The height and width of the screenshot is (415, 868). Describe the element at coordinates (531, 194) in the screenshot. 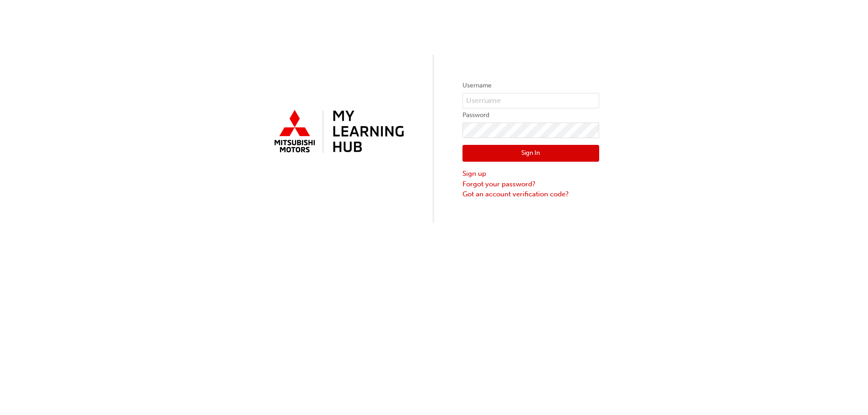

I see `a: Got an account verification code?` at that location.